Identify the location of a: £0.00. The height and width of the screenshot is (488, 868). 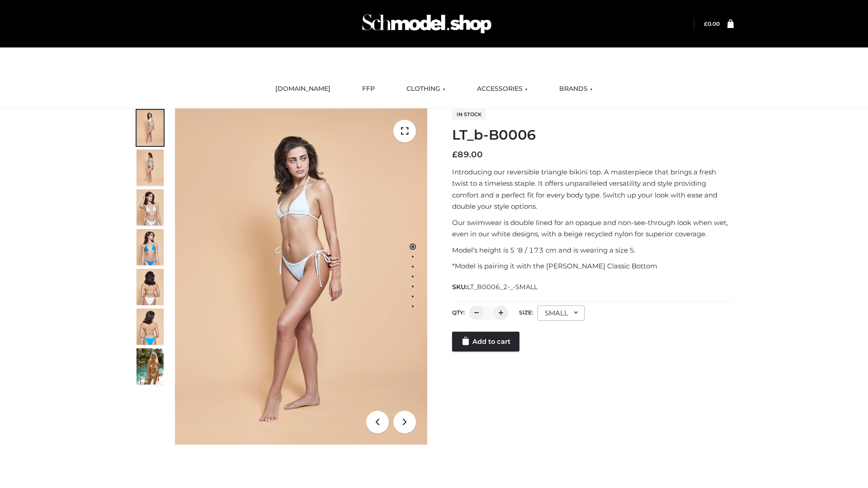
(711, 24).